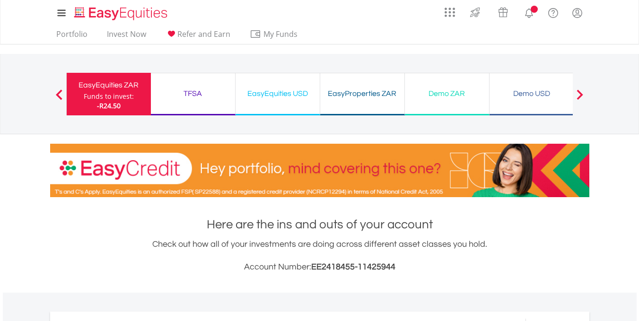  What do you see at coordinates (320, 256) in the screenshot?
I see `div: Check out how all of your investments are doing across different asset classes you hold.` at bounding box center [320, 256].